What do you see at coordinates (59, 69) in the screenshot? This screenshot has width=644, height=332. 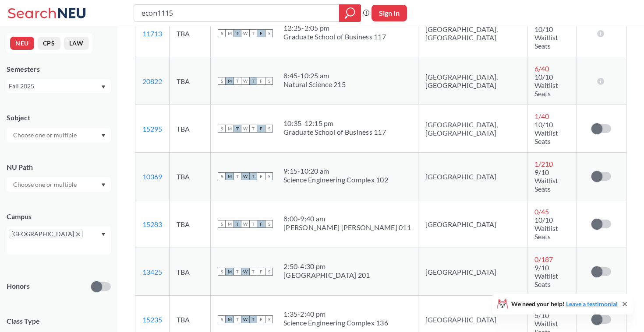 I see `div: Semesters` at bounding box center [59, 69].